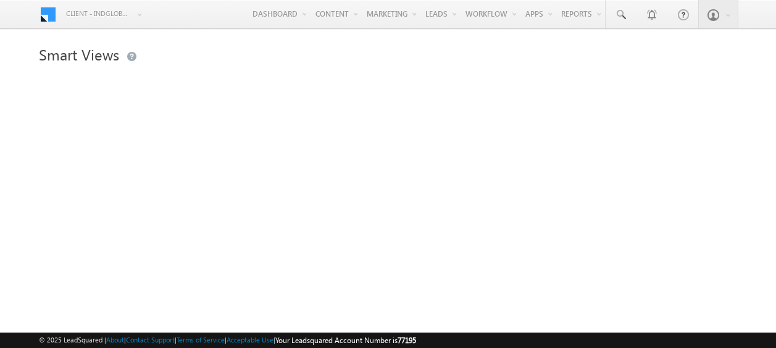  Describe the element at coordinates (201, 340) in the screenshot. I see `a: Terms of Service` at that location.